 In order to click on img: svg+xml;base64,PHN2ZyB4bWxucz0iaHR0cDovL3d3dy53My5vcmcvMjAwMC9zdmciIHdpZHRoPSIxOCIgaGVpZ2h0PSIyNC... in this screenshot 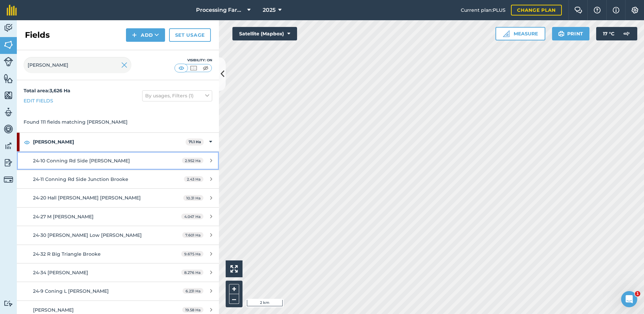, I will do `click(27, 142)`.